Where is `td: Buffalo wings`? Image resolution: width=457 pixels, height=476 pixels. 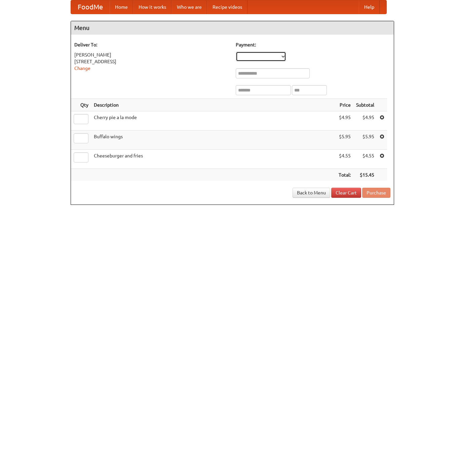 td: Buffalo wings is located at coordinates (214, 140).